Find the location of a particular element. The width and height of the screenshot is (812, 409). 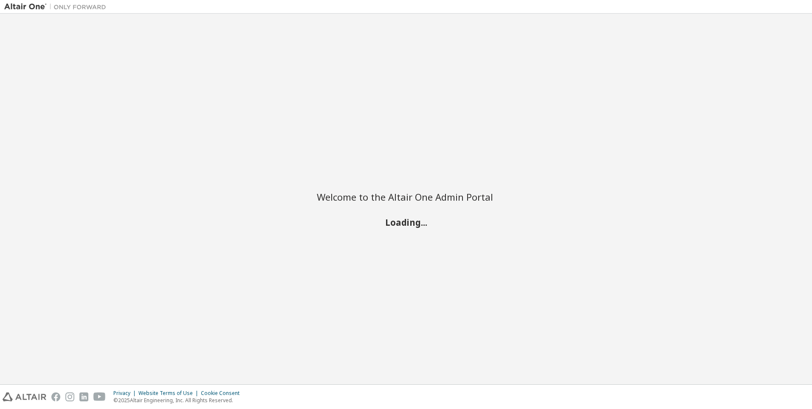

div: Privacy is located at coordinates (126, 393).